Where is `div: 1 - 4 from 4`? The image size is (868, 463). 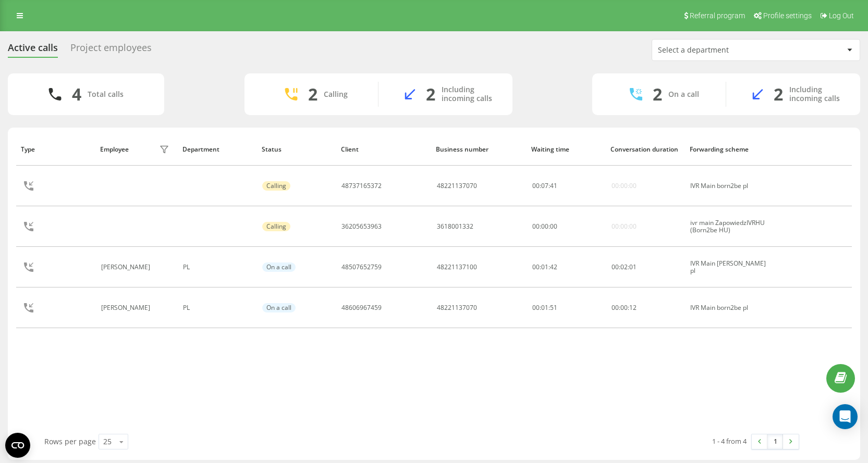 div: 1 - 4 from 4 is located at coordinates (730, 441).